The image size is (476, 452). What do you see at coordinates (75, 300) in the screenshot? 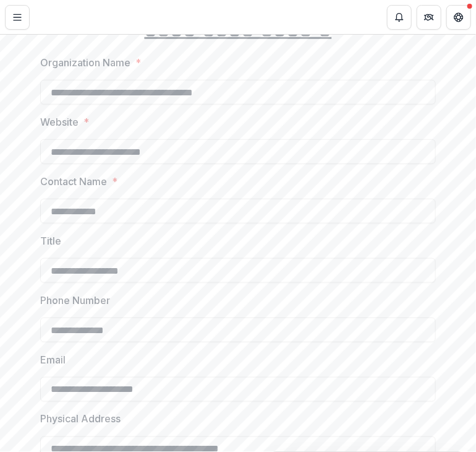
I see `p: Phone Number` at bounding box center [75, 300].